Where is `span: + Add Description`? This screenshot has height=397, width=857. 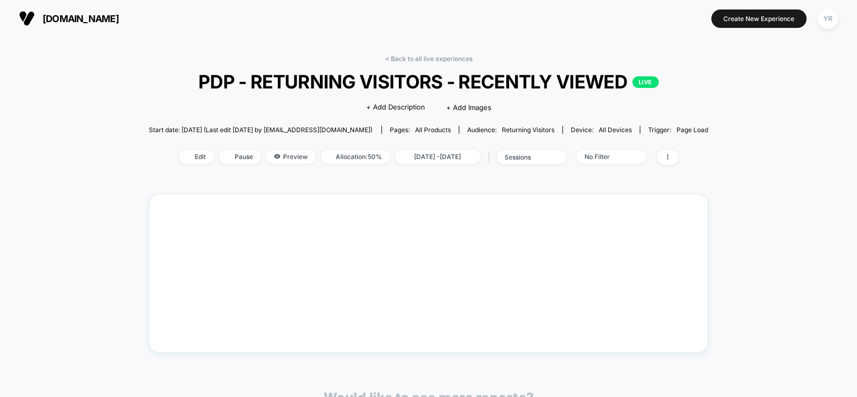
span: + Add Description is located at coordinates (396, 107).